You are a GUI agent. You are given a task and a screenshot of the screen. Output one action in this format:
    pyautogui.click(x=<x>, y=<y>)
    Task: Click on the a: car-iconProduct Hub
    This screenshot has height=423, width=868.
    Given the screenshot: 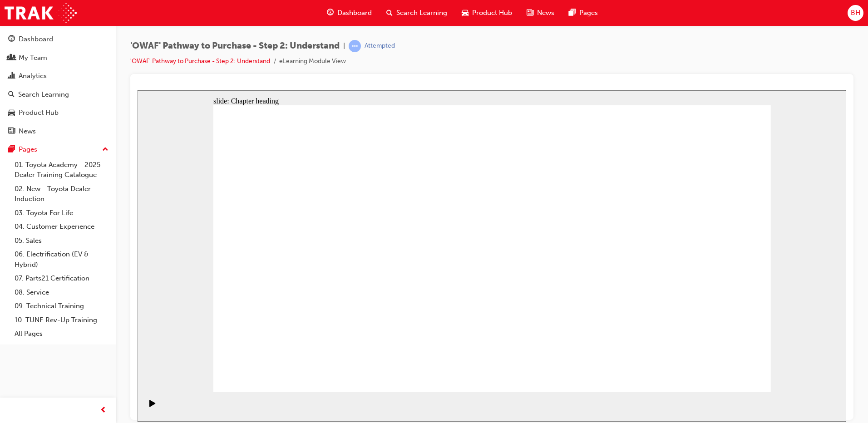 What is the action you would take?
    pyautogui.click(x=486, y=13)
    